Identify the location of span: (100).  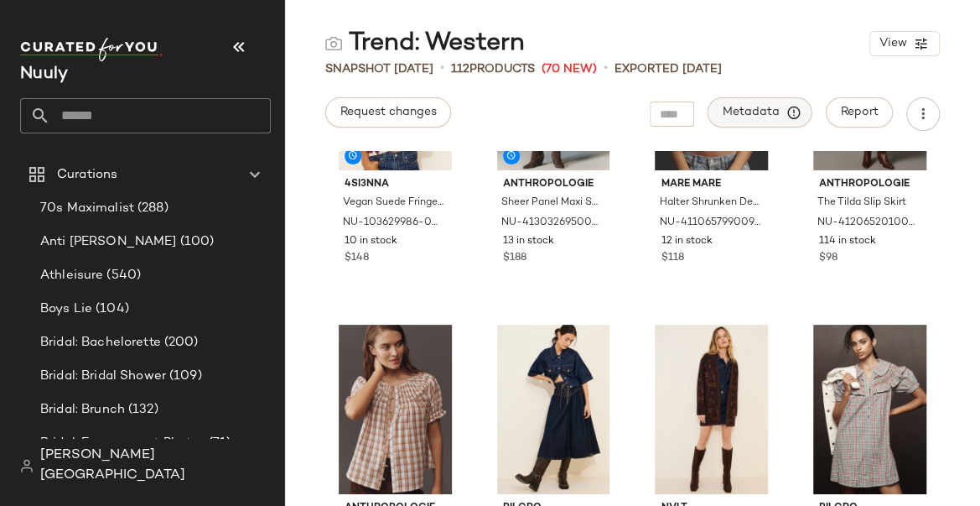
(196, 241).